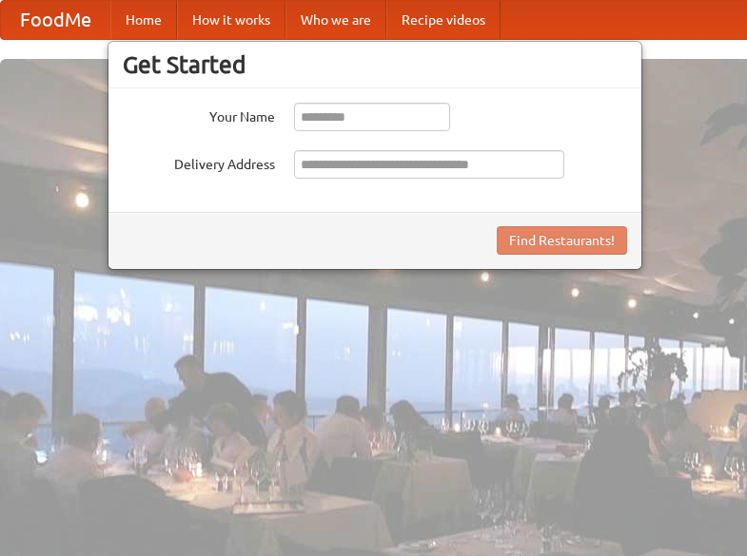 The width and height of the screenshot is (747, 556). What do you see at coordinates (199, 114) in the screenshot?
I see `label: Your Name` at bounding box center [199, 114].